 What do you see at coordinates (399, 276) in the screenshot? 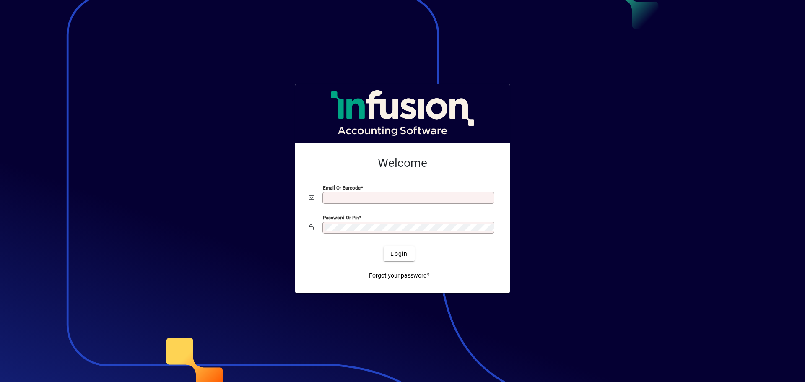
I see `span: Forgot your password?` at bounding box center [399, 276].